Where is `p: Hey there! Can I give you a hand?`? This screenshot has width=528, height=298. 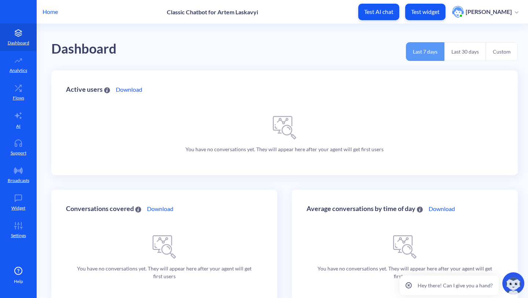 p: Hey there! Can I give you a hand? is located at coordinates (455, 285).